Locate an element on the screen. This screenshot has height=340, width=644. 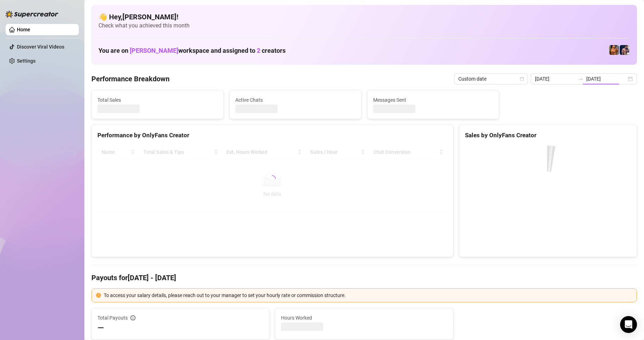
span: Check what you achieved this month is located at coordinates (364, 26).